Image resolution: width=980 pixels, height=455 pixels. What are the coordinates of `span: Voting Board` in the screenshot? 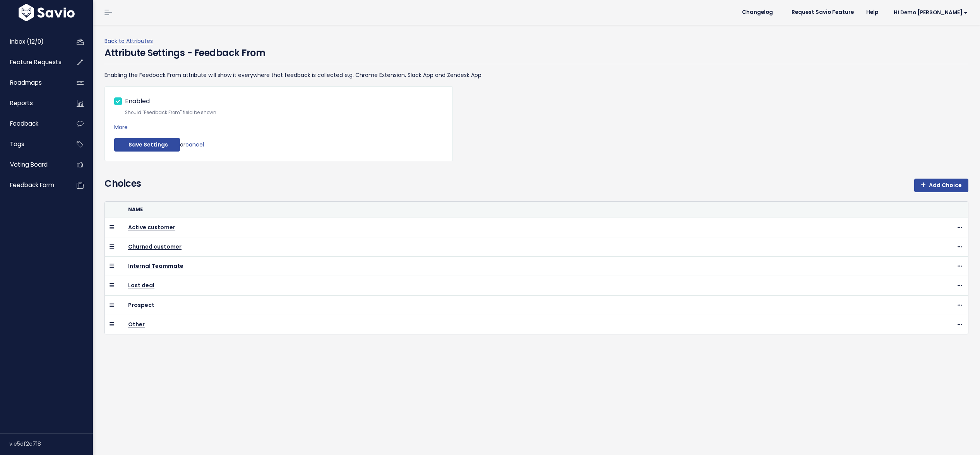 It's located at (29, 165).